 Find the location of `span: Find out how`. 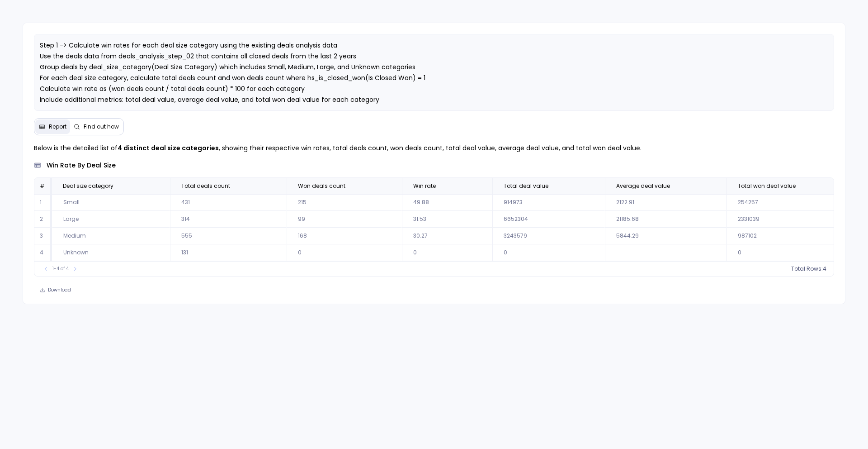

span: Find out how is located at coordinates (101, 126).